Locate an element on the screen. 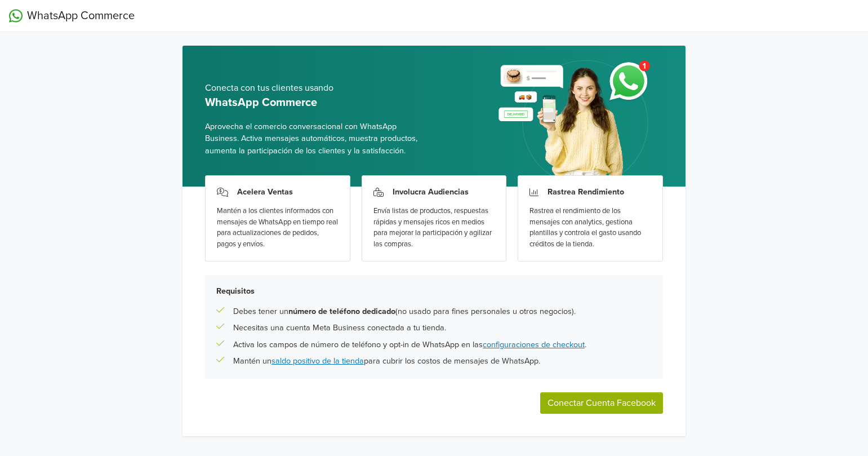 The image size is (868, 456). p: Debes tener un (no usado para fines personales u otros negocios). is located at coordinates (404, 312).